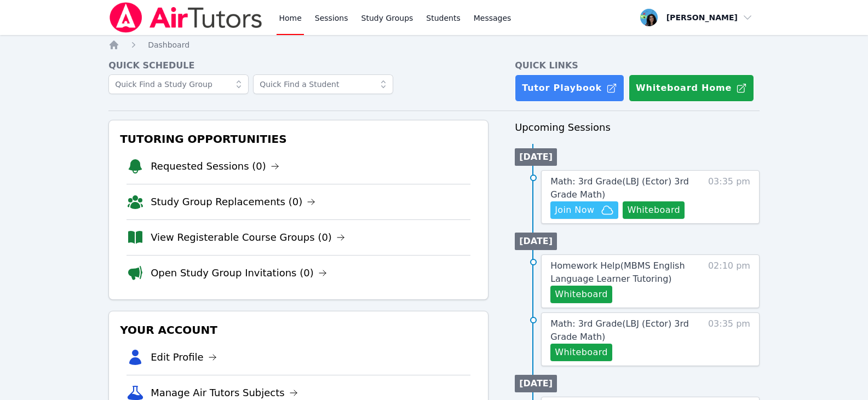 The height and width of the screenshot is (400, 868). I want to click on span: Homework Help ( MBMS English Language Learner Tutoring ), so click(617, 272).